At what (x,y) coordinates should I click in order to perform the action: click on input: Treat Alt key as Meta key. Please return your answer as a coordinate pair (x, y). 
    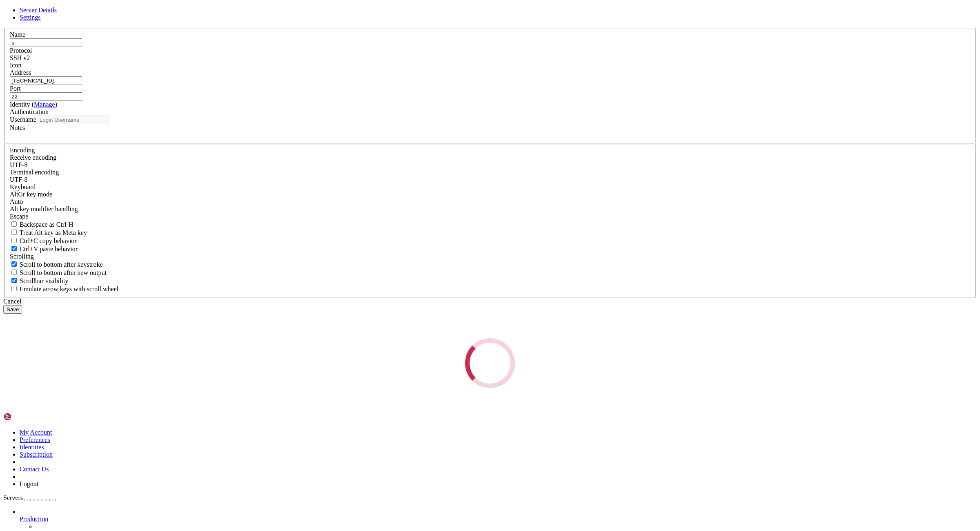
    Looking at the image, I should click on (14, 232).